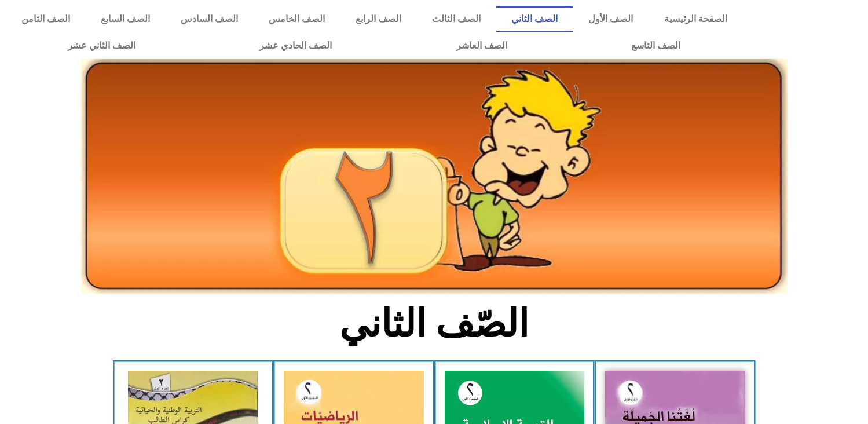 This screenshot has height=424, width=868. What do you see at coordinates (102, 46) in the screenshot?
I see `a: الصف الثاني عشر` at bounding box center [102, 46].